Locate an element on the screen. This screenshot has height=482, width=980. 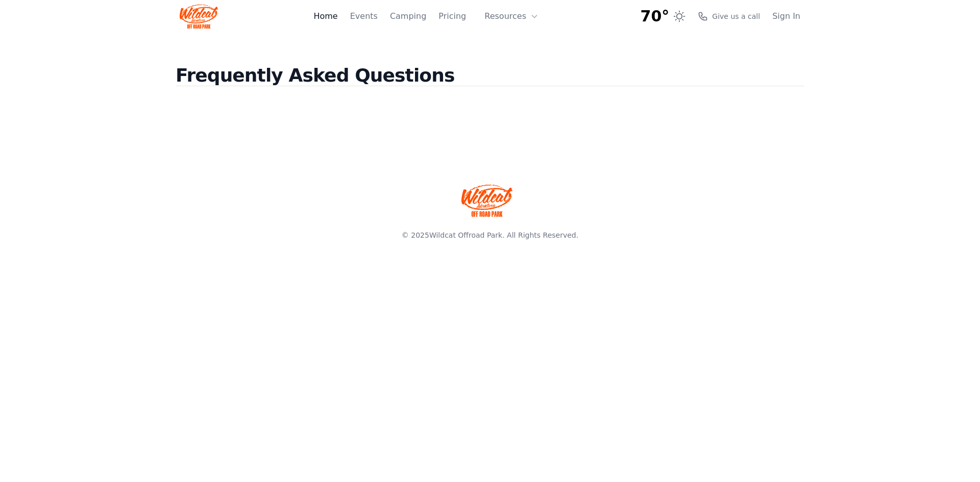
a: Events is located at coordinates (364, 16).